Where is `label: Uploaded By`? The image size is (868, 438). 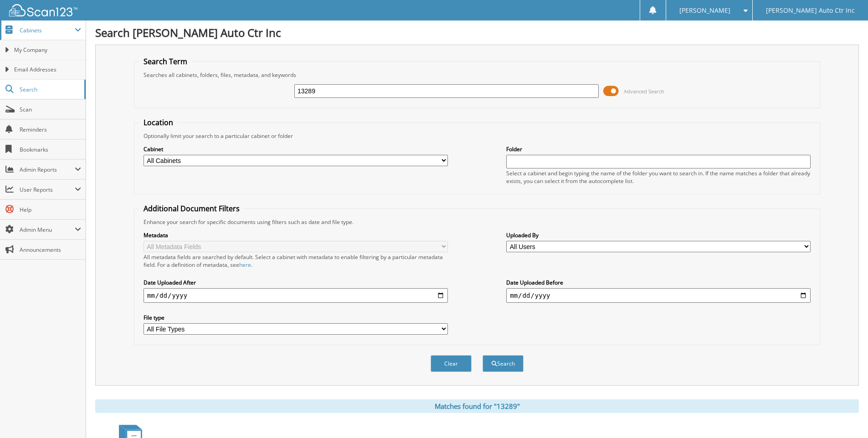
label: Uploaded By is located at coordinates (658, 235).